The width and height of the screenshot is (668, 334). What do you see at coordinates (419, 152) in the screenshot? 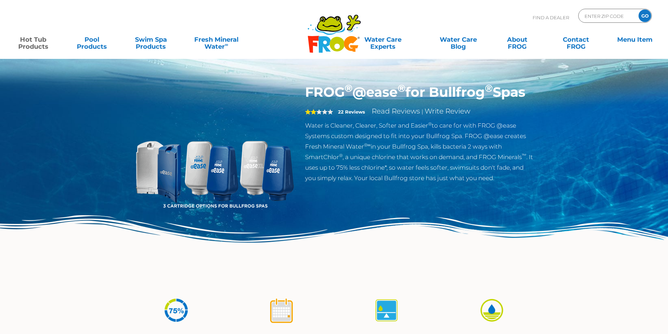
I see `p: Water is Cleaner, Clearer, Softer and Easier to care for with FROG @ease Systems custom designed ...` at bounding box center [419, 152].